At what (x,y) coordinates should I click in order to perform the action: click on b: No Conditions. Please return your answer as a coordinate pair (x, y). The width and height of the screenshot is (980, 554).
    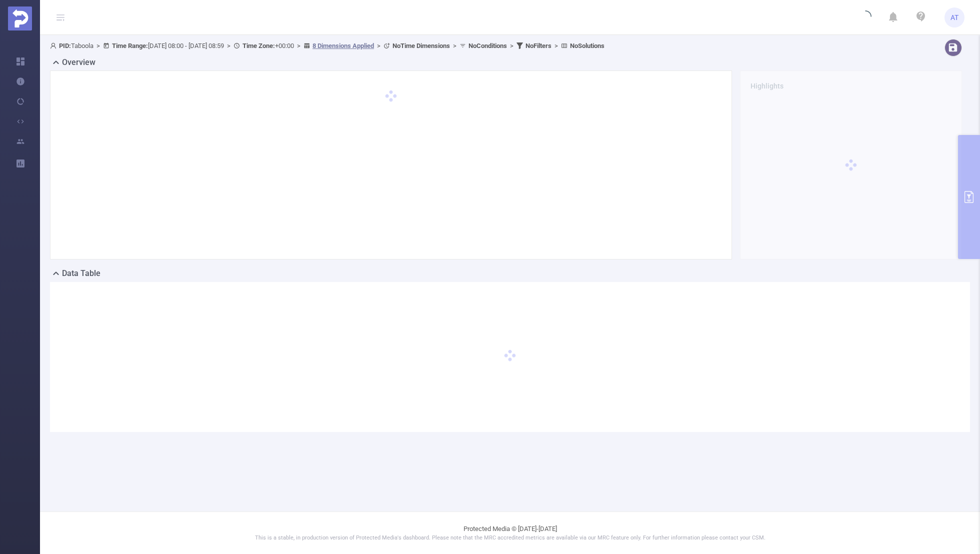
    Looking at the image, I should click on (488, 46).